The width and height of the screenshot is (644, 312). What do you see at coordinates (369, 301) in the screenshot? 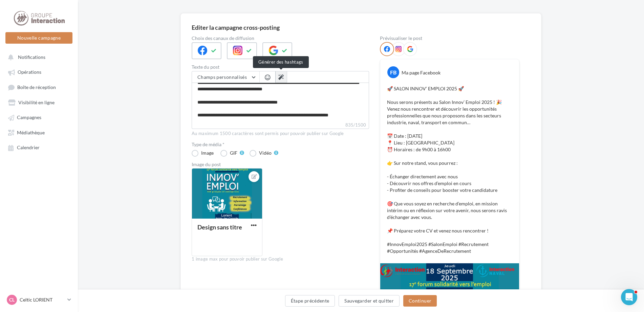
I see `button: Sauvegarder et quitter` at bounding box center [369, 301].